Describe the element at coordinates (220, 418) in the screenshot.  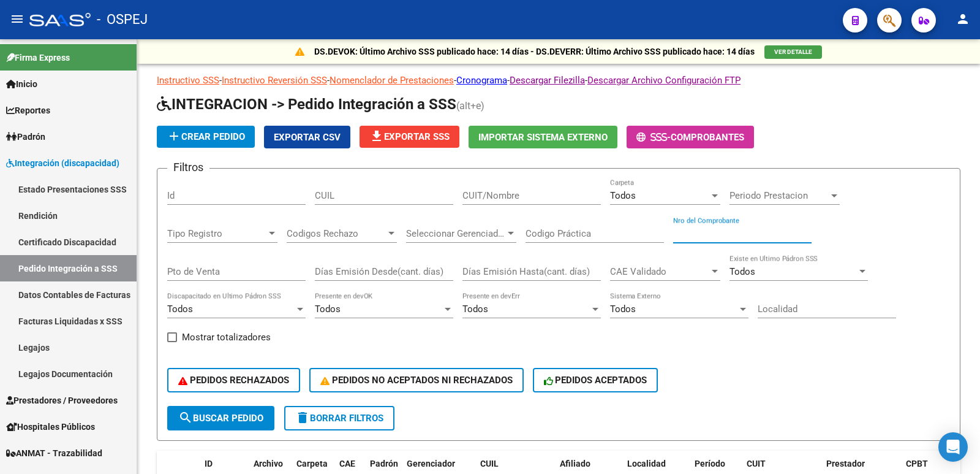
I see `span: Buscar Pedido` at that location.